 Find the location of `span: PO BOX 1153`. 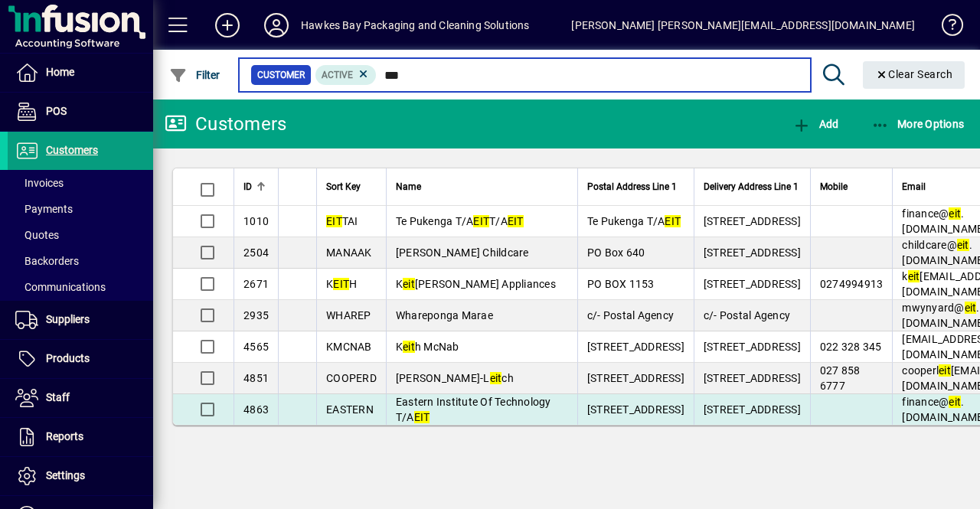

span: PO BOX 1153 is located at coordinates (621, 284).